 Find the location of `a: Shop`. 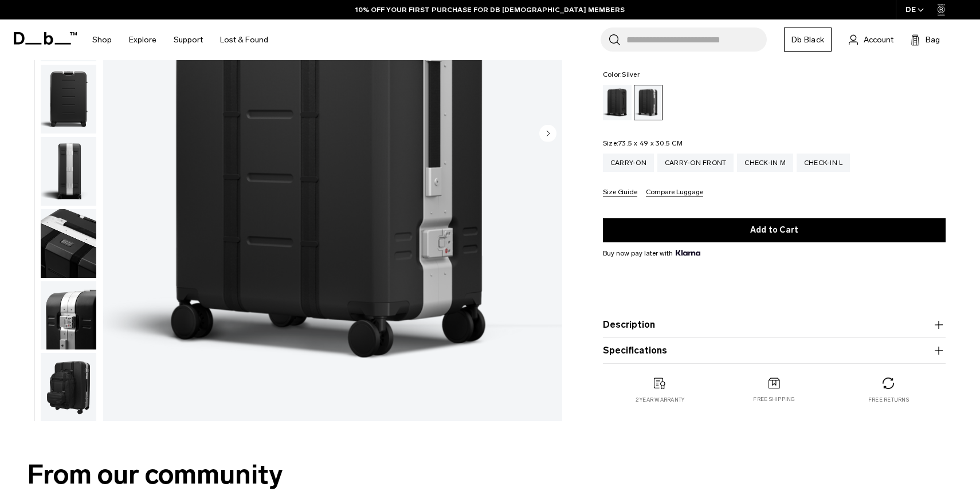

a: Shop is located at coordinates (102, 40).